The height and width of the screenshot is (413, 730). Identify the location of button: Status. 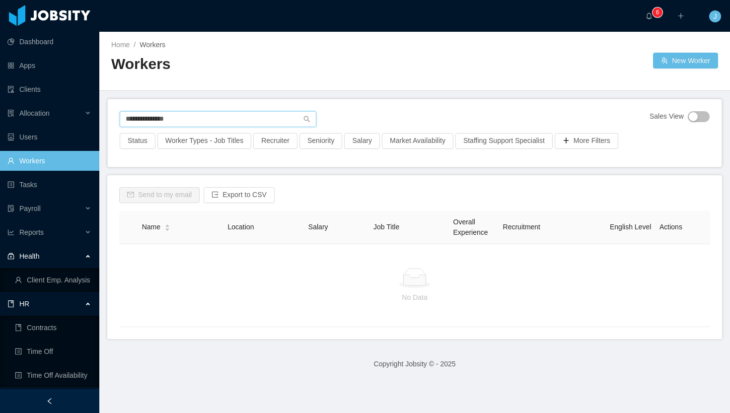
(138, 141).